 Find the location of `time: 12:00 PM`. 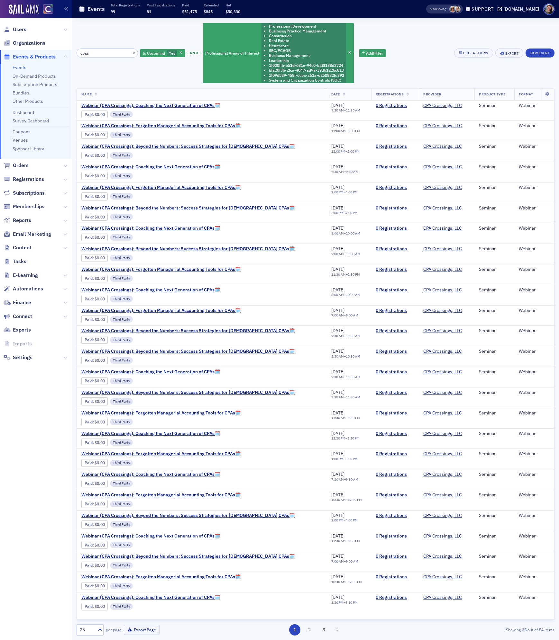

time: 12:00 PM is located at coordinates (338, 151).